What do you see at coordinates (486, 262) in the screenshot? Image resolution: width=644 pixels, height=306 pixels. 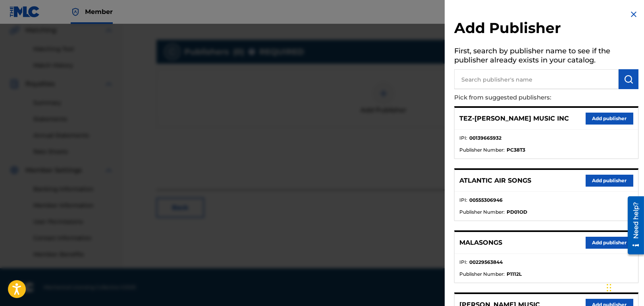 I see `strong: 00229563844` at bounding box center [486, 262].